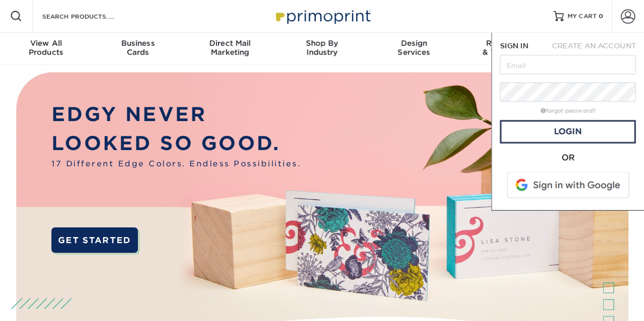 The width and height of the screenshot is (644, 321). What do you see at coordinates (90, 16) in the screenshot?
I see `input: SEARCH PRODUCTS.....` at bounding box center [90, 16].